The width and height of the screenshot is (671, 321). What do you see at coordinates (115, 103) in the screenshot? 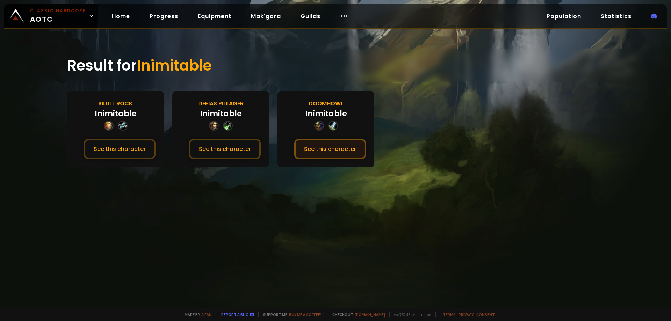
I see `div: Skull Rock` at bounding box center [115, 103].